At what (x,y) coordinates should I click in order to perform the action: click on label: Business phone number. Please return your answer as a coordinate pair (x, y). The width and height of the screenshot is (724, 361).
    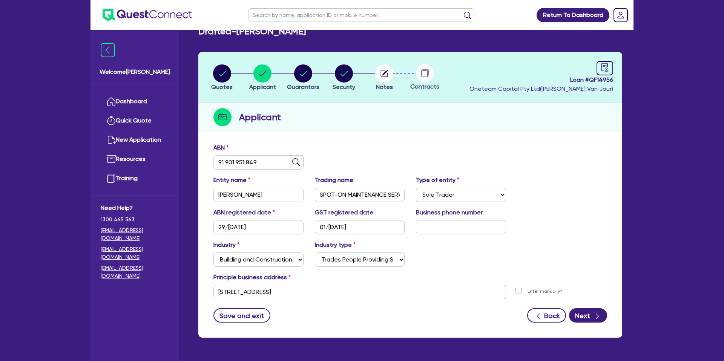
    Looking at the image, I should click on (449, 213).